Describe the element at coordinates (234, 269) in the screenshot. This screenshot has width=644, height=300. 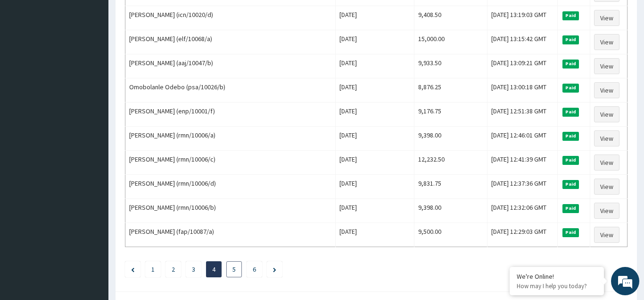
I see `a: Page 5` at that location.